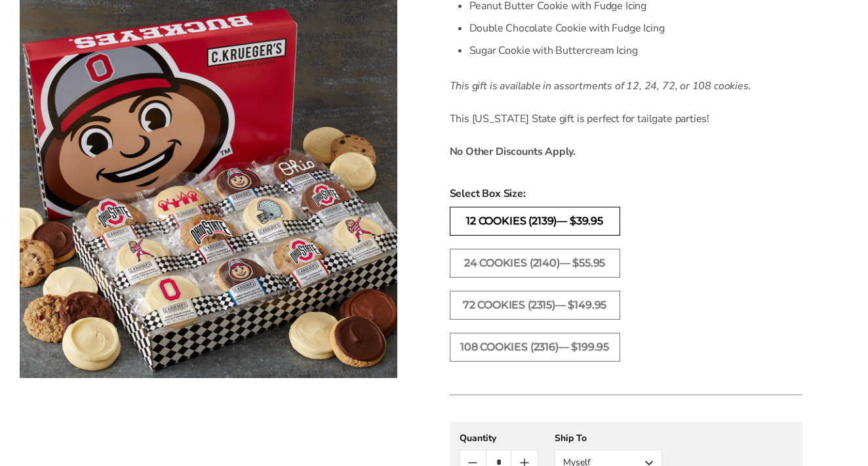  Describe the element at coordinates (601, 86) in the screenshot. I see `em: This gift is available in assortments of 12, 24, 72, or 108 cookies.` at that location.